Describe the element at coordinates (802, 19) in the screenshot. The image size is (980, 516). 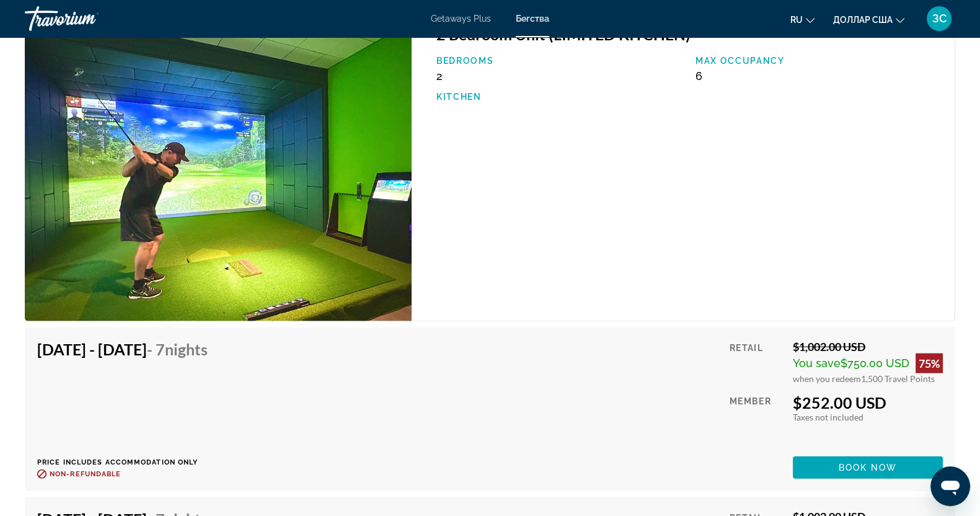
I see `button: Изменить язык` at that location.